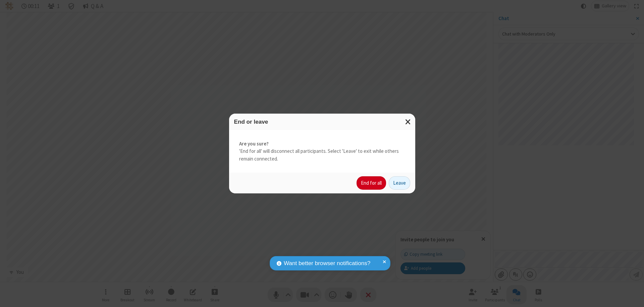 This screenshot has height=307, width=644. Describe the element at coordinates (322, 151) in the screenshot. I see `div: 'End for all' will disconnect all participants. Select 'Leave' to exit while others remain connec...` at that location.